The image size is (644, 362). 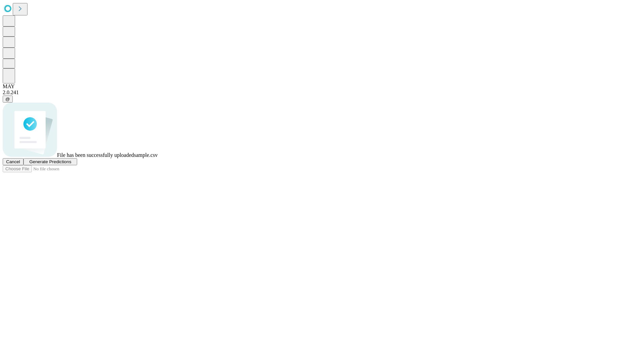 I want to click on span: Cancel, so click(x=13, y=162).